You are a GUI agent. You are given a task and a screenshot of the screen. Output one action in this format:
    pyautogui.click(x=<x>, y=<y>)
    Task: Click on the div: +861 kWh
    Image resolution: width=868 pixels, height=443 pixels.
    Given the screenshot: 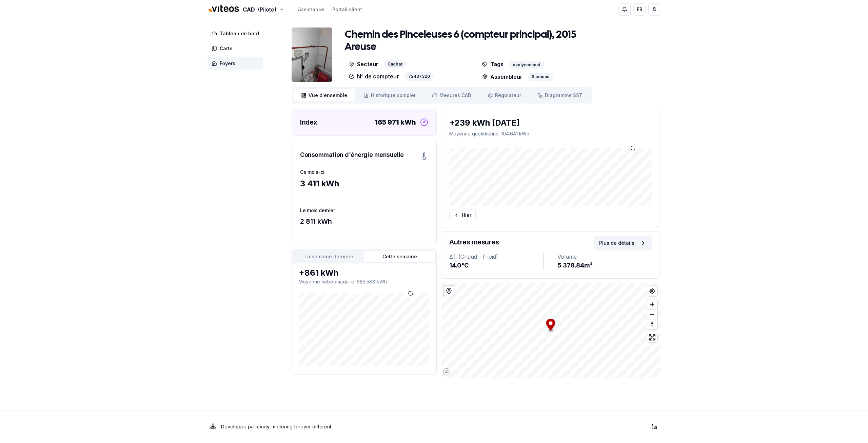 What is the action you would take?
    pyautogui.click(x=364, y=273)
    